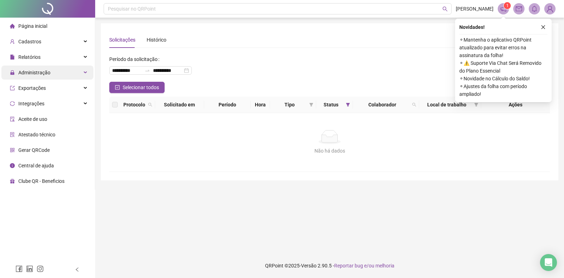 The width and height of the screenshot is (564, 278). Describe the element at coordinates (32, 88) in the screenshot. I see `span: Exportações` at that location.